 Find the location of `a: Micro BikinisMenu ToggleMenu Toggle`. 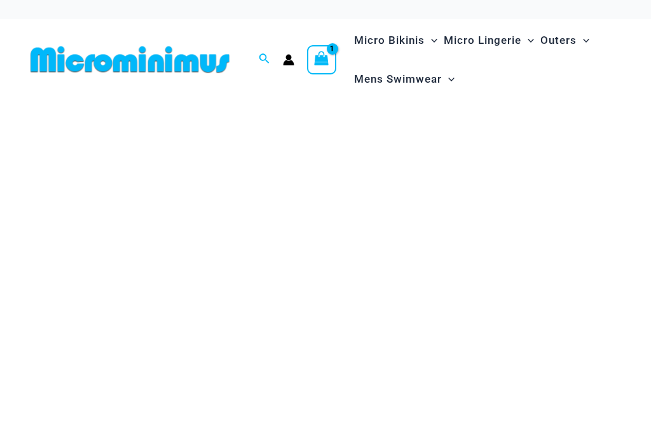

a: Micro BikinisMenu ToggleMenu Toggle is located at coordinates (395, 40).